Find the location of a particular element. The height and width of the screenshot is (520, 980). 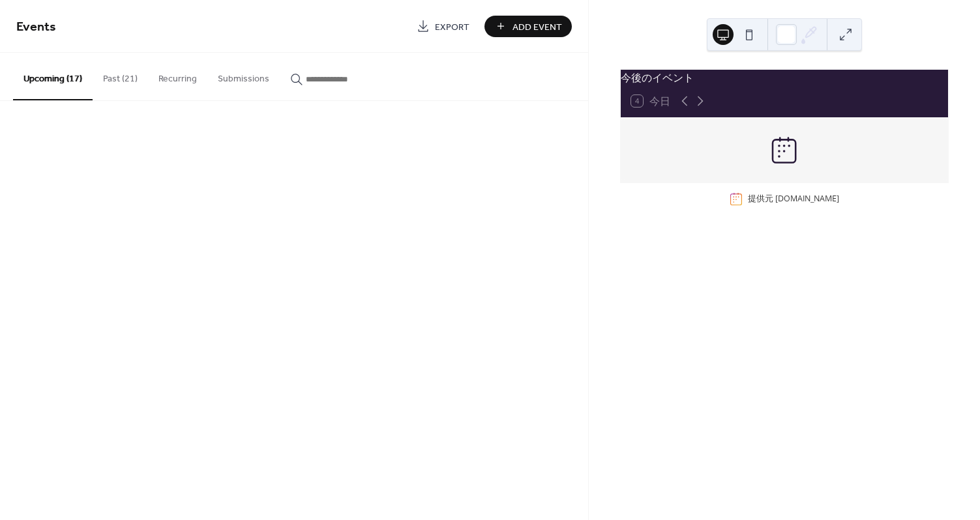

button: Recurring is located at coordinates (177, 76).